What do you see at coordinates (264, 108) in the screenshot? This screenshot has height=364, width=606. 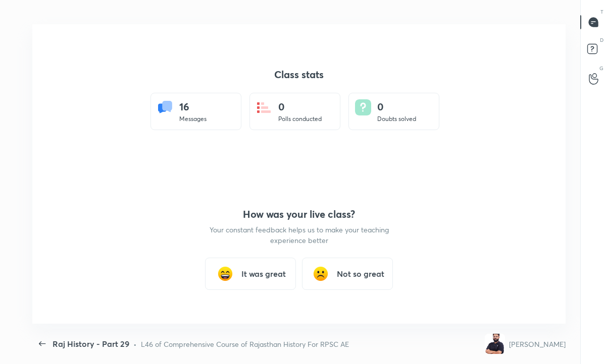 I see `img: statsPoll.b571884d.svg` at bounding box center [264, 108].